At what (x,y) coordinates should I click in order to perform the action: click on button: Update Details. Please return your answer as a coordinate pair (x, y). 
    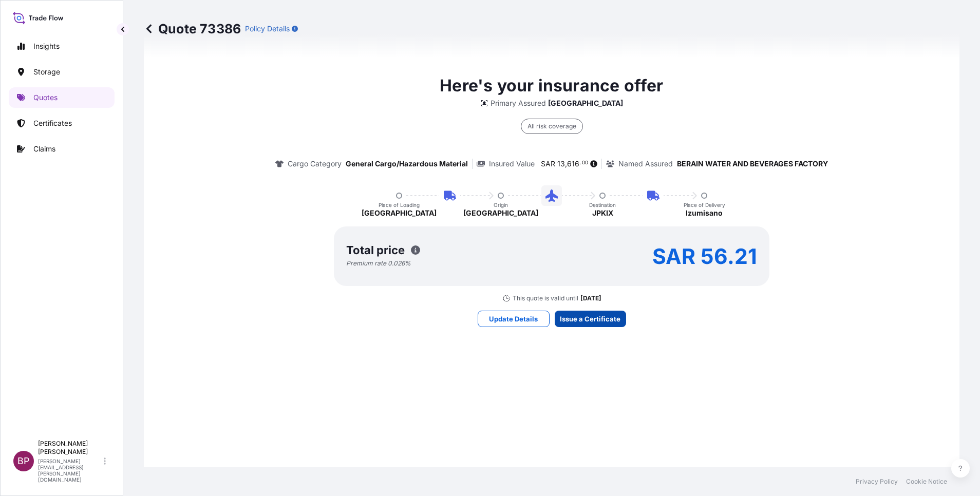
    Looking at the image, I should click on (513, 319).